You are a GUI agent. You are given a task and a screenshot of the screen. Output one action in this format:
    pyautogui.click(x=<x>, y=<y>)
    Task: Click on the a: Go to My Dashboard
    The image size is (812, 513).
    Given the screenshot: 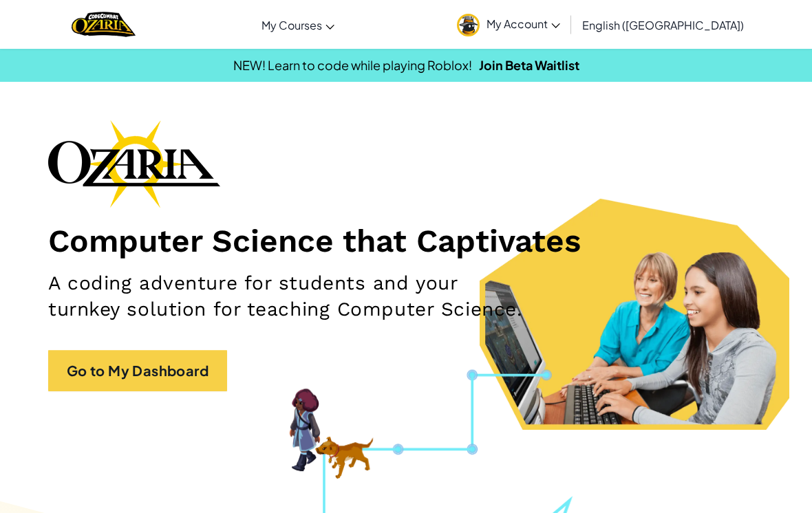 What is the action you would take?
    pyautogui.click(x=138, y=371)
    